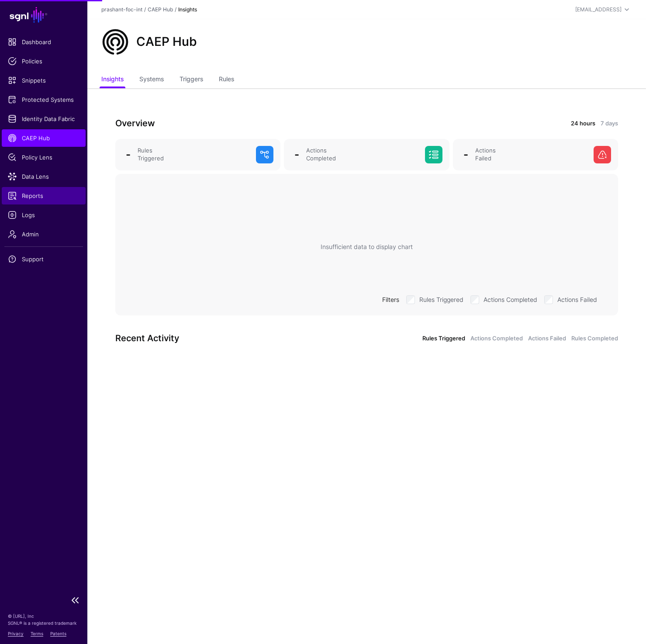 This screenshot has height=644, width=646. What do you see at coordinates (226, 80) in the screenshot?
I see `a: Rules` at bounding box center [226, 80].